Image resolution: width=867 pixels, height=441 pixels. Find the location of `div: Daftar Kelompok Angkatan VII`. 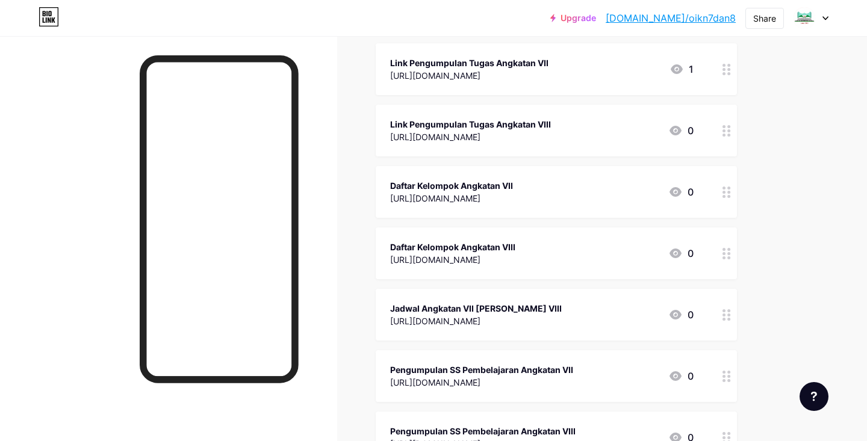

div: Daftar Kelompok Angkatan VII is located at coordinates (452, 185).